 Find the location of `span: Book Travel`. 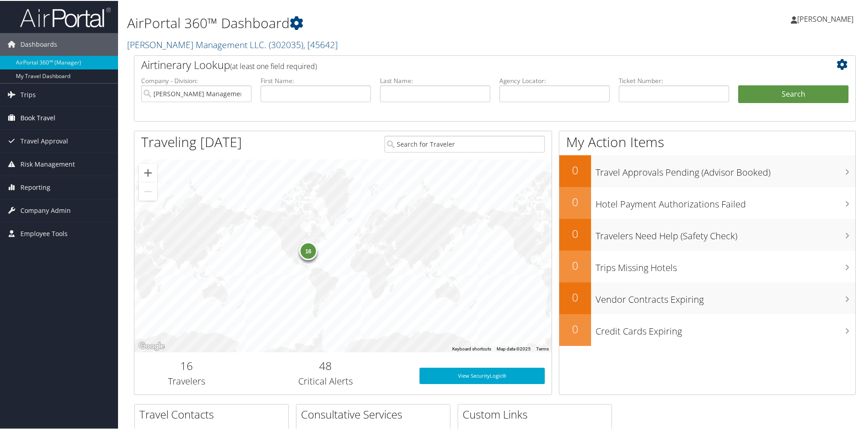

span: Book Travel is located at coordinates (38, 117).